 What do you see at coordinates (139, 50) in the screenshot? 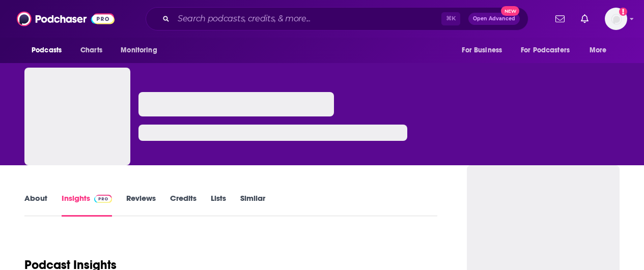
I see `span: Monitoring` at bounding box center [139, 50].